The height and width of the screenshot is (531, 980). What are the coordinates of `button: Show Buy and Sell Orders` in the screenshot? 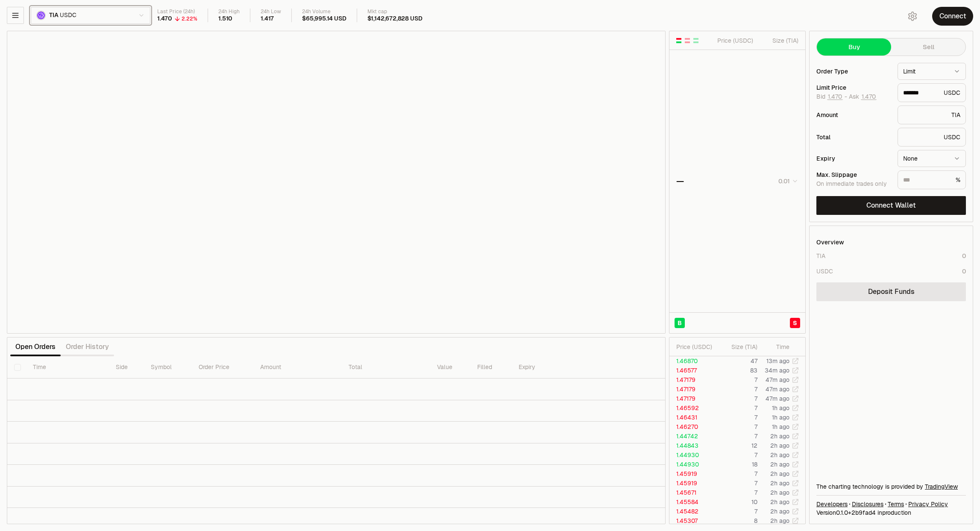 It's located at (679, 41).